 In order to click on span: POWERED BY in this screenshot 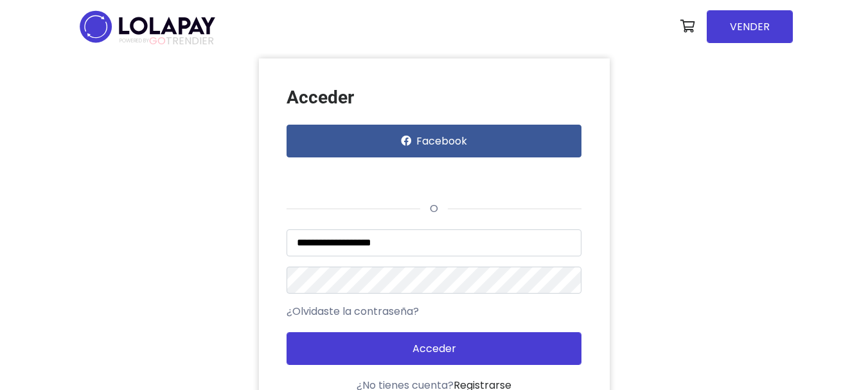, I will do `click(134, 40)`.